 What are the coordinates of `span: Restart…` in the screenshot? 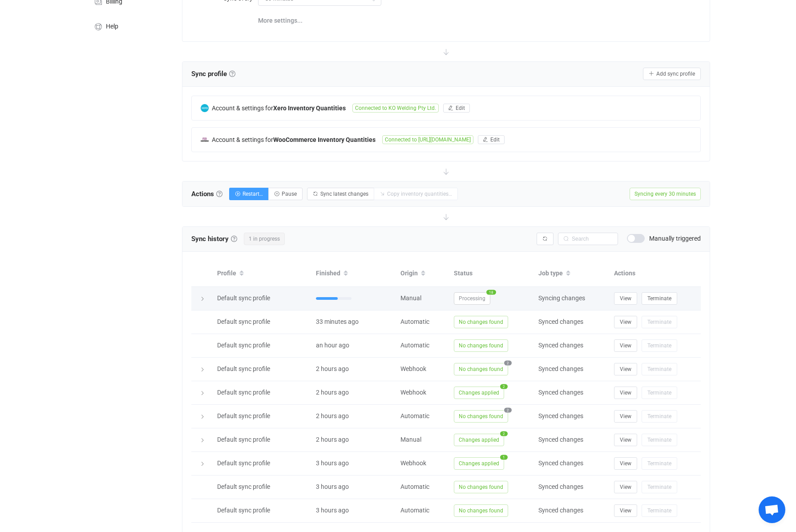 It's located at (253, 194).